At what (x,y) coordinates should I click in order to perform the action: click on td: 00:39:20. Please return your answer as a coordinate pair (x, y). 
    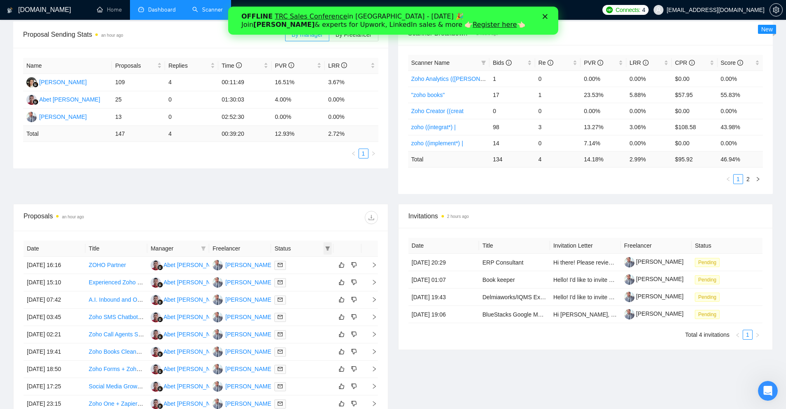
    Looking at the image, I should click on (245, 134).